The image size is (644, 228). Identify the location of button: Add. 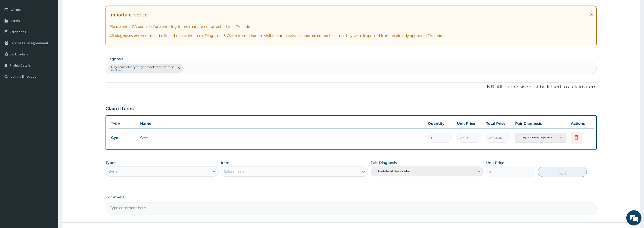
(562, 172).